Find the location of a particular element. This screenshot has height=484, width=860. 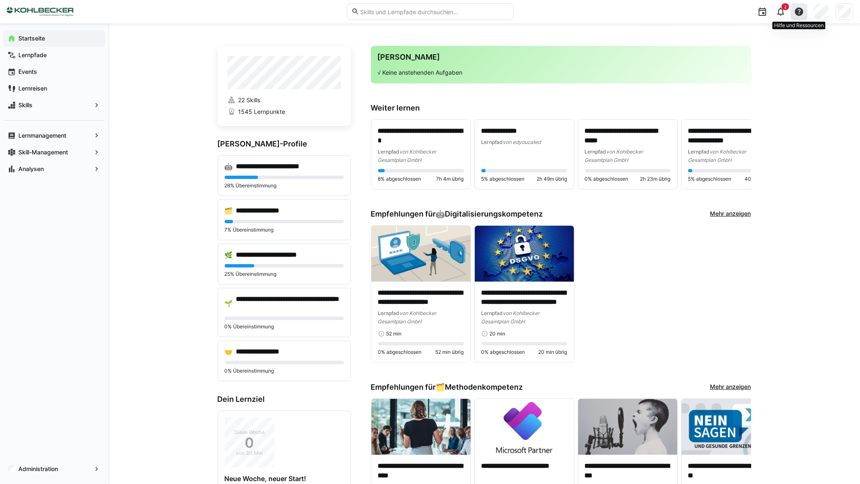

input: Skills und Lernpfade durchsuchen… is located at coordinates (434, 12).